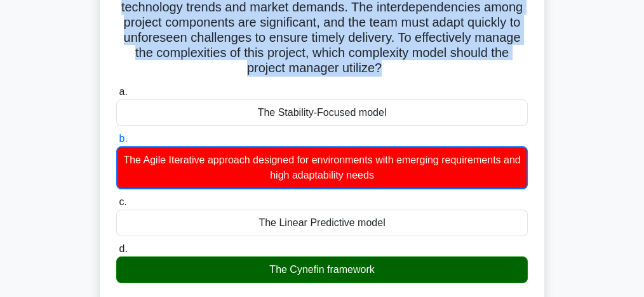  What do you see at coordinates (123, 201) in the screenshot?
I see `span: c.` at bounding box center [123, 201].